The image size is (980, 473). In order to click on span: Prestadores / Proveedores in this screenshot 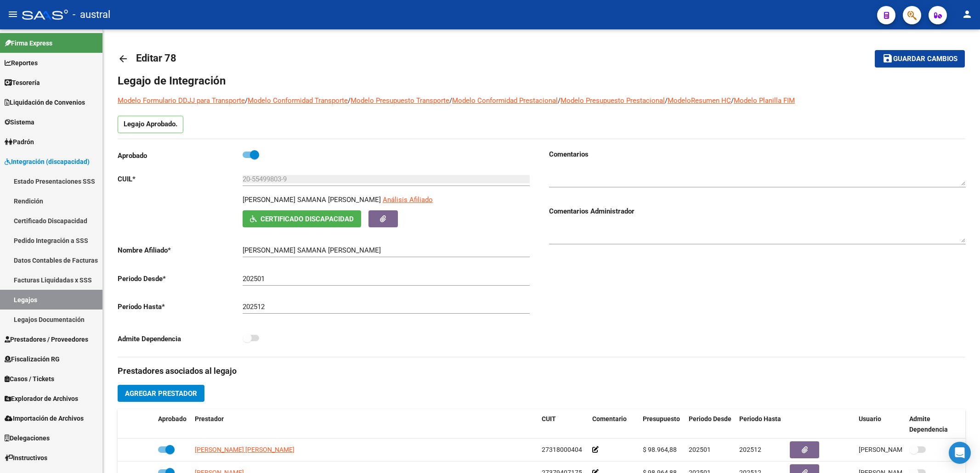, I will do `click(47, 339)`.